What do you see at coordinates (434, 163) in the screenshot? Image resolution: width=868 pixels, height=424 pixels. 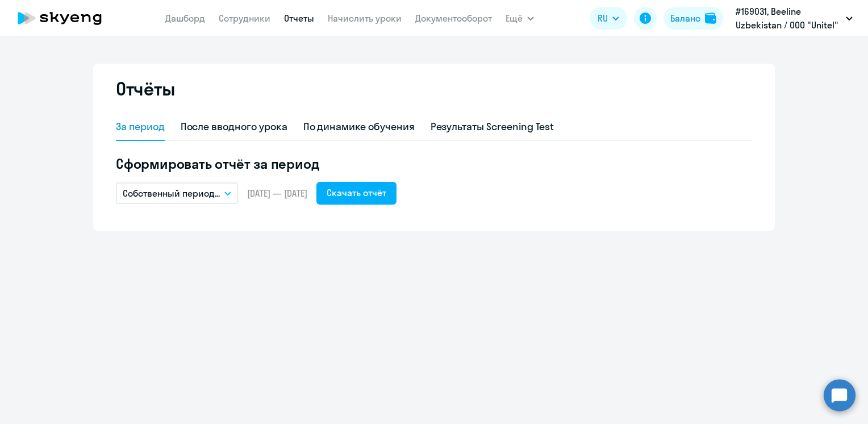 I see `h5: Сформировать отчёт за период` at bounding box center [434, 163].